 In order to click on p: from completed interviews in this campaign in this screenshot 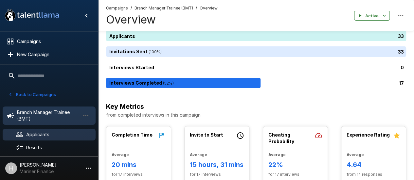, I will do `click(256, 115)`.